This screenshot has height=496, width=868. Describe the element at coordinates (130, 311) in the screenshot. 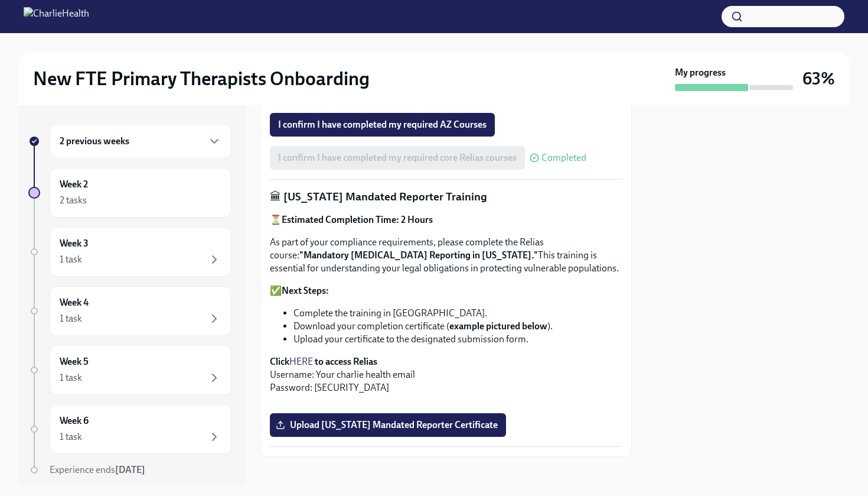

I see `a: Week 41 task` at that location.